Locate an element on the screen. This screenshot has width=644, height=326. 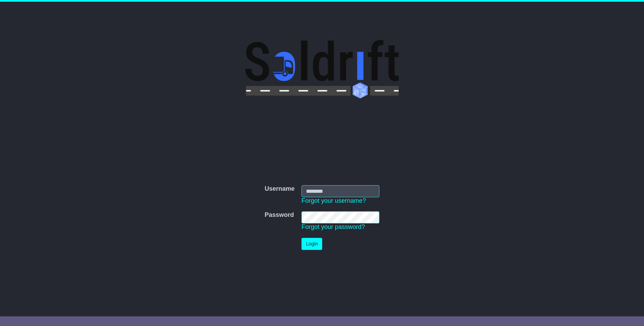
label: Username is located at coordinates (279, 189).